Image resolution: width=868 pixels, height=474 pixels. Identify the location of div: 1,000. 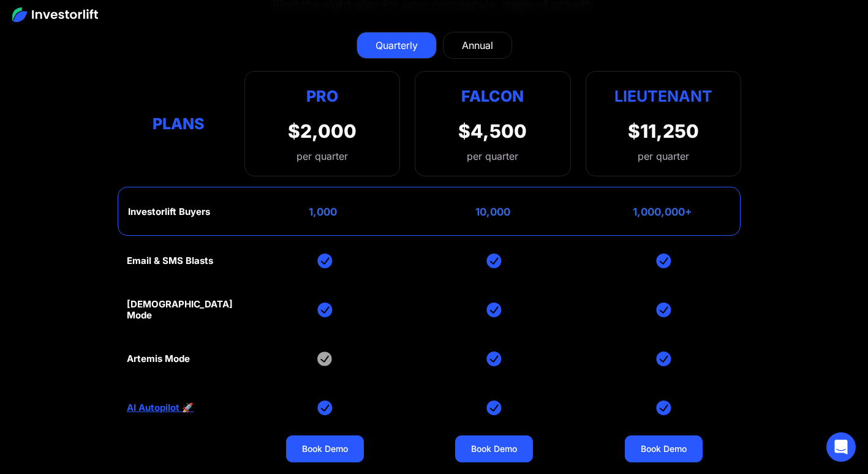
(323, 212).